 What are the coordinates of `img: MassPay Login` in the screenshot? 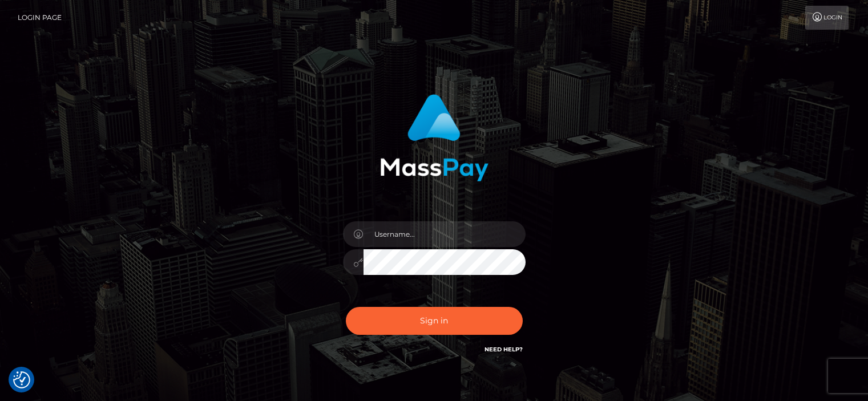 It's located at (435, 138).